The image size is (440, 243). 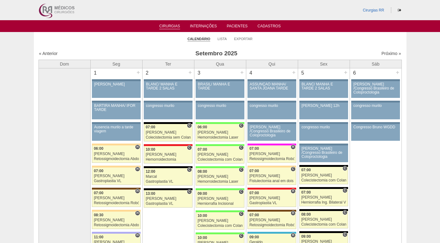 I want to click on div: Key: Neomater, so click(x=272, y=232).